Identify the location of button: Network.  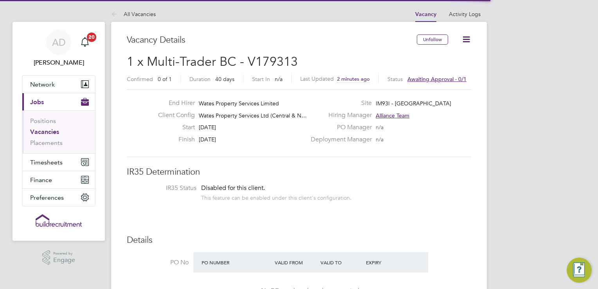
(59, 84).